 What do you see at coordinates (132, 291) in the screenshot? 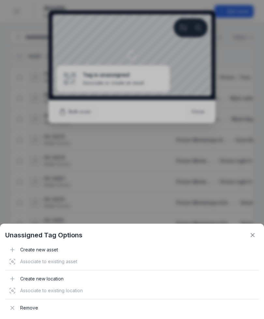
I see `div: Associate to existing location` at bounding box center [132, 291].